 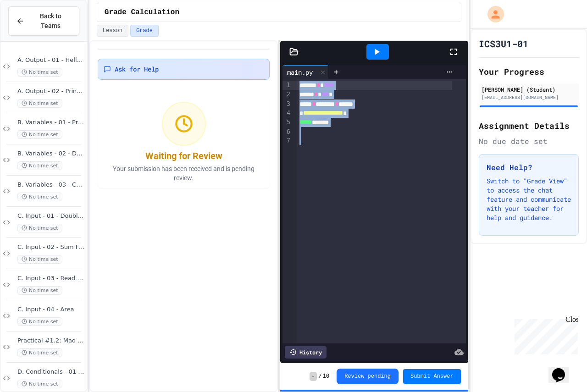 What do you see at coordinates (51, 372) in the screenshot?
I see `span: D. Conditionals - 01 - Old Enough to Drive?` at bounding box center [51, 372].